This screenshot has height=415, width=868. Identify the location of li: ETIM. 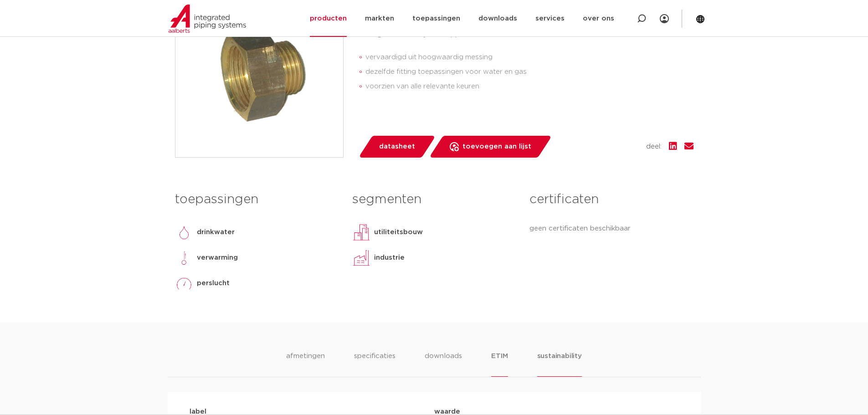
(500, 364).